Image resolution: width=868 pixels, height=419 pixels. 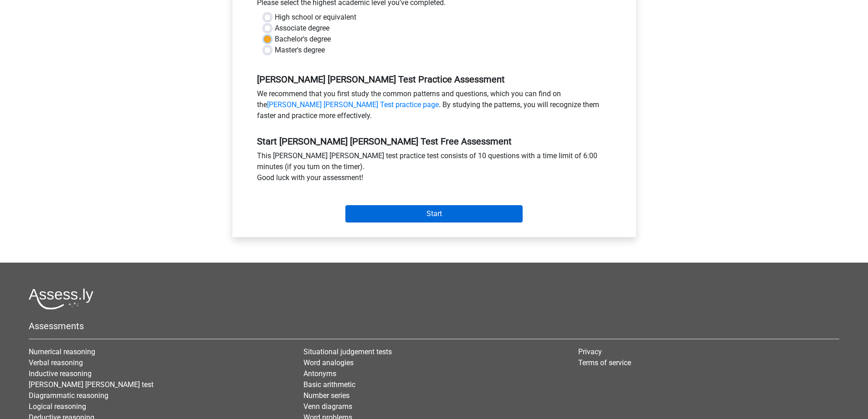 I want to click on a: Diagrammatic reasoning, so click(x=68, y=395).